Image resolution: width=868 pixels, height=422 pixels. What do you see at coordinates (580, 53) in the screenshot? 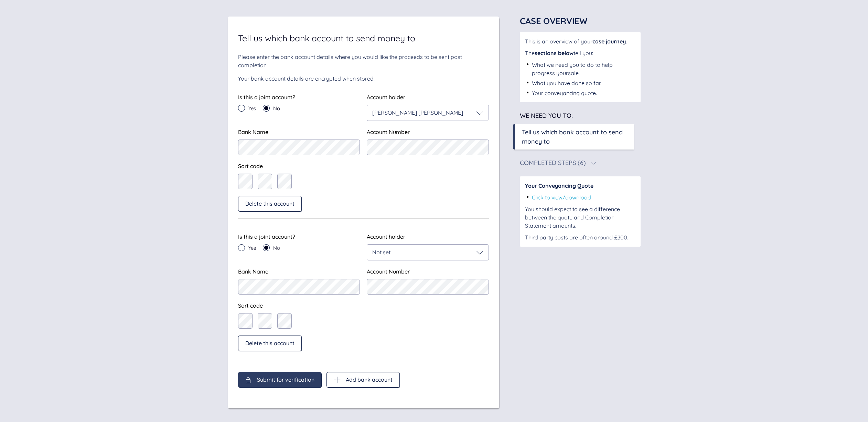
I see `div: The tell you:` at bounding box center [580, 53].